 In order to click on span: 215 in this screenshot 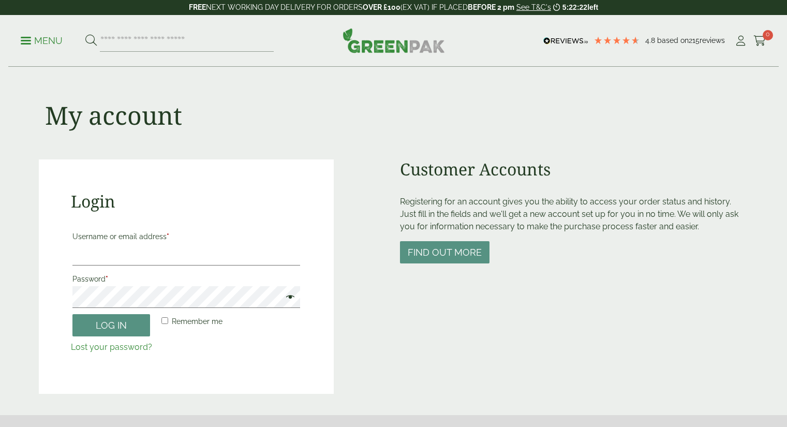, I will do `click(694, 40)`.